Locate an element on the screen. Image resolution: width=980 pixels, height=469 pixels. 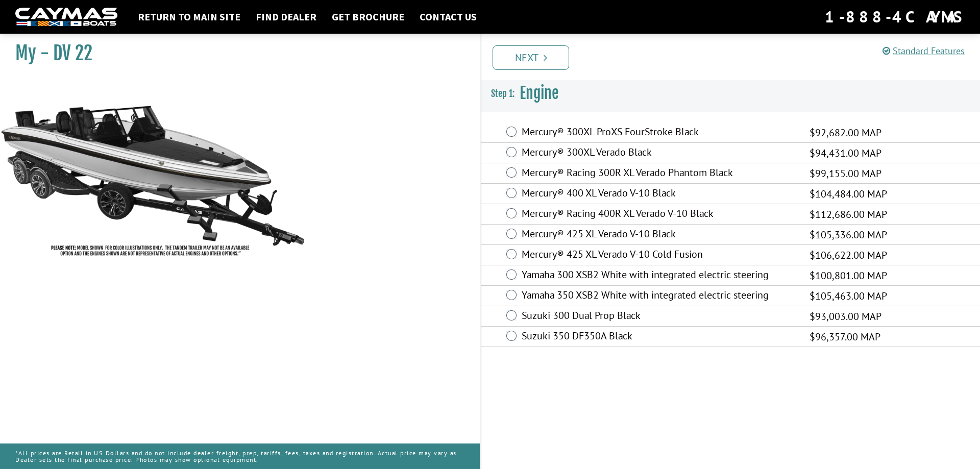
label: Suzuki 300 Dual Prop Black is located at coordinates (659, 316).